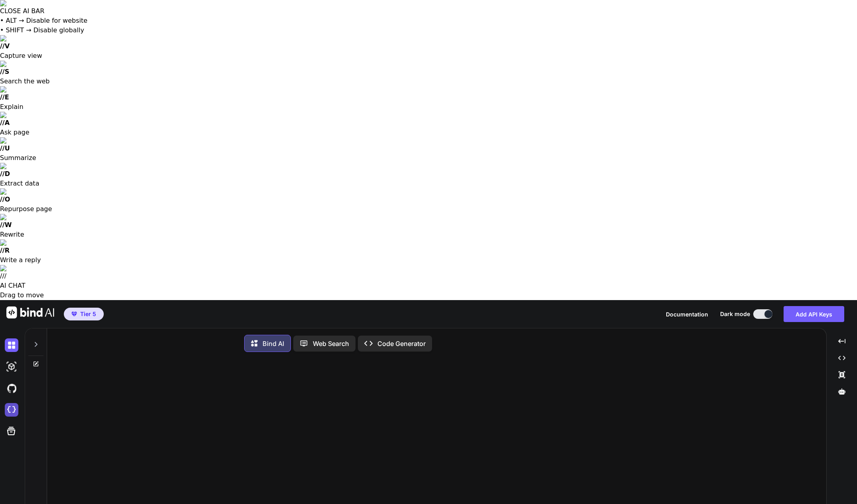 This screenshot has width=857, height=504. Describe the element at coordinates (31, 312) in the screenshot. I see `img: Bind AI` at that location.